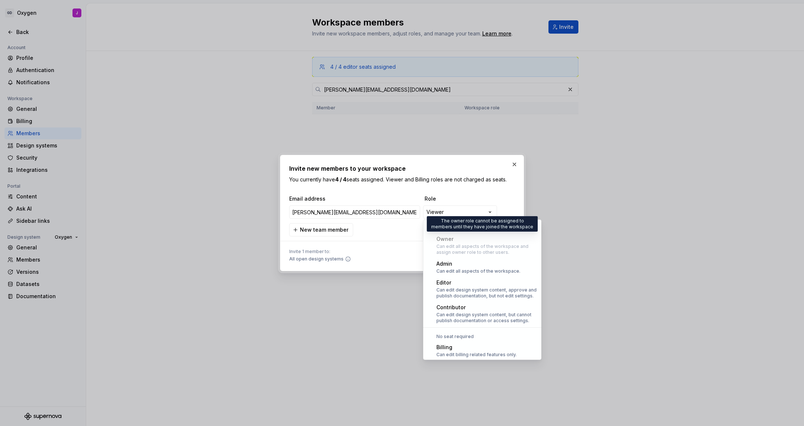  Describe the element at coordinates (478, 271) in the screenshot. I see `div: Can edit all aspects of the workspace.` at that location.